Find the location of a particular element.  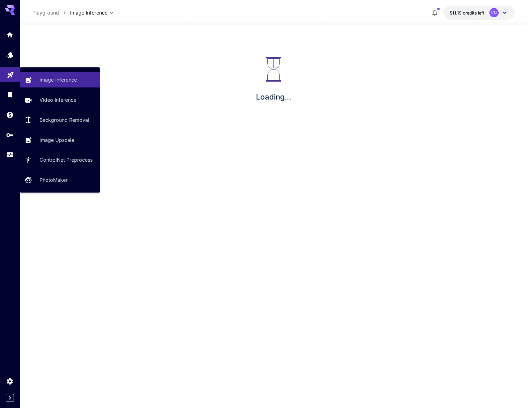

a: Background Removal is located at coordinates (60, 120).